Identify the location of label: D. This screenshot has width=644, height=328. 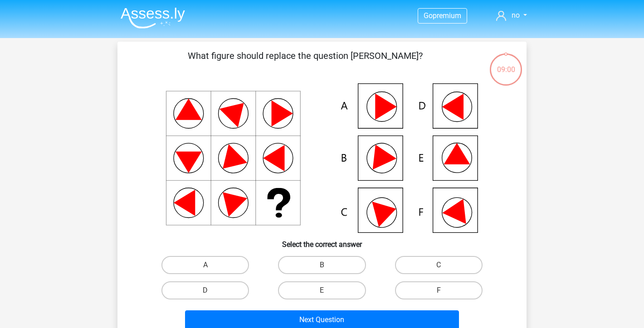
(205, 290).